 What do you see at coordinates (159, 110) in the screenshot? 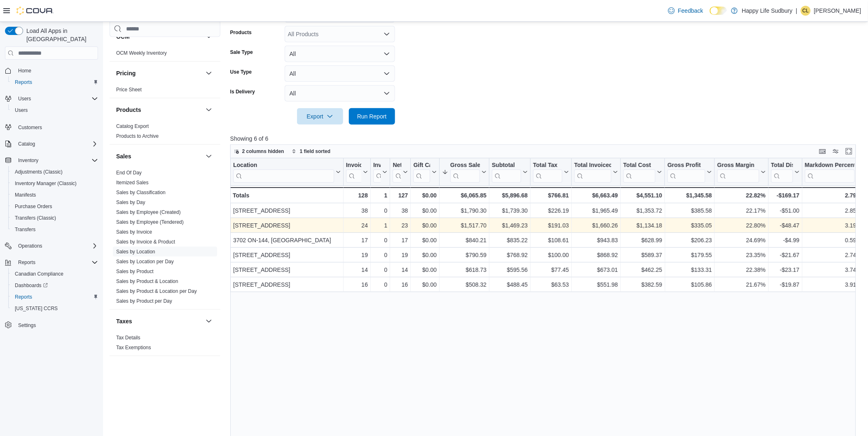
I see `button: Products` at bounding box center [159, 110].